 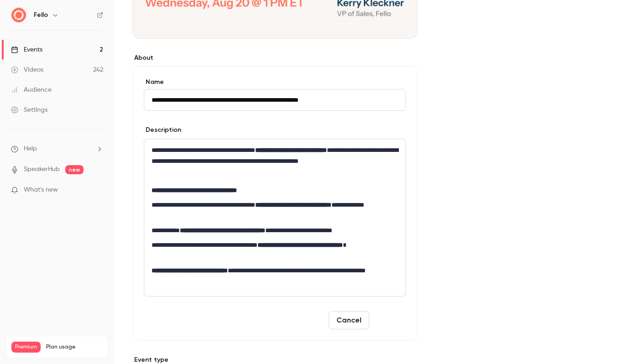 What do you see at coordinates (41, 169) in the screenshot?
I see `a: SpeakerHub` at bounding box center [41, 169].